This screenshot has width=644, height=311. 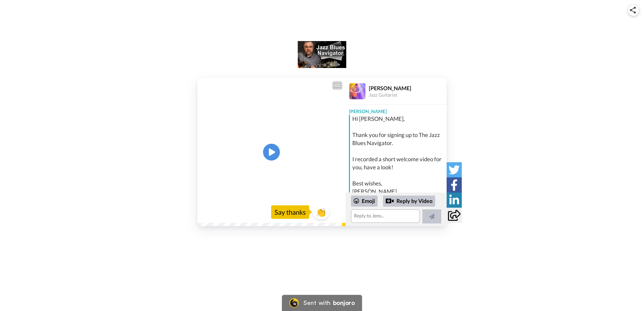 I want to click on div: Emoji, so click(x=364, y=201).